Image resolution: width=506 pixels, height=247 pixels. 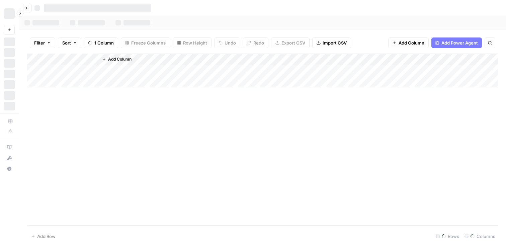 What do you see at coordinates (46, 236) in the screenshot?
I see `span: Add Row` at bounding box center [46, 236].